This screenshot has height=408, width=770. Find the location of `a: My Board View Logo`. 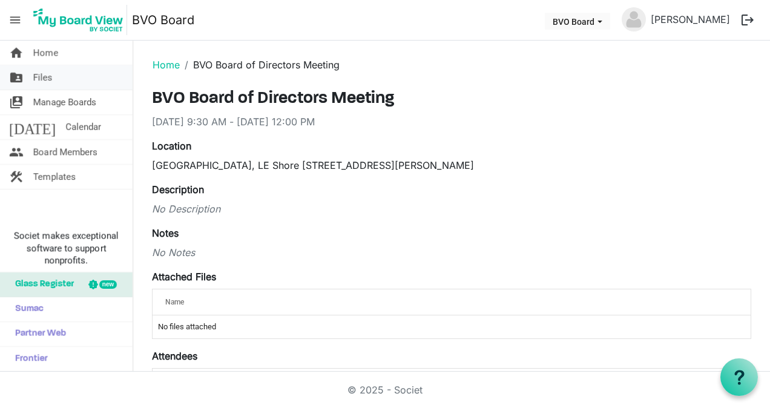

a: My Board View Logo is located at coordinates (81, 20).